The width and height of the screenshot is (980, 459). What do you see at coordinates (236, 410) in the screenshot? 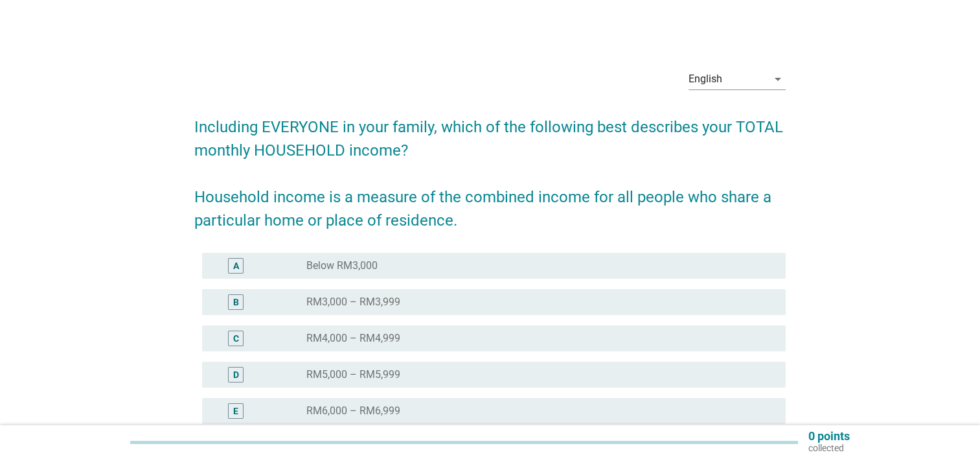
I see `div: E` at bounding box center [236, 410].